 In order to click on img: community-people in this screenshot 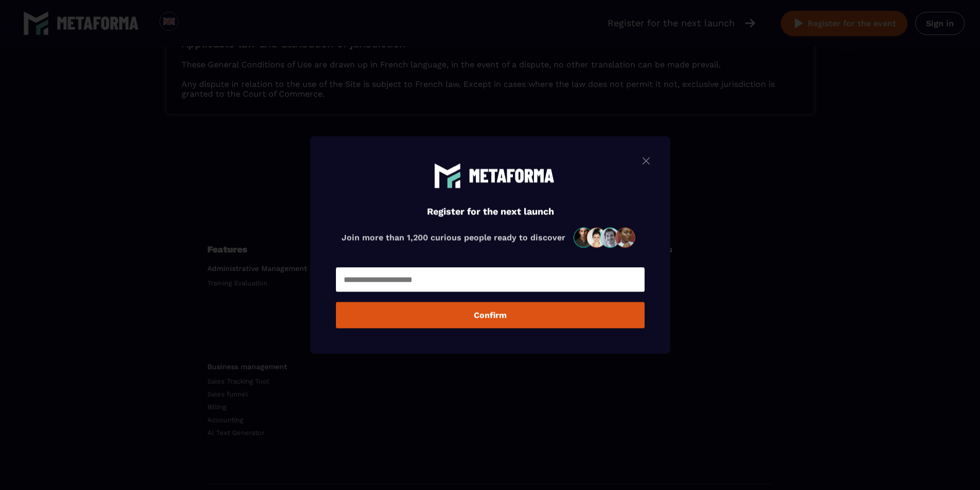, I will do `click(604, 237)`.